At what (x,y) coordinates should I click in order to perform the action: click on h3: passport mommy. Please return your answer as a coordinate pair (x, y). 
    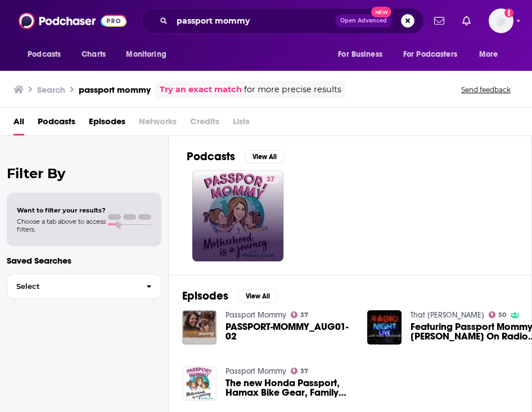
    Looking at the image, I should click on (115, 89).